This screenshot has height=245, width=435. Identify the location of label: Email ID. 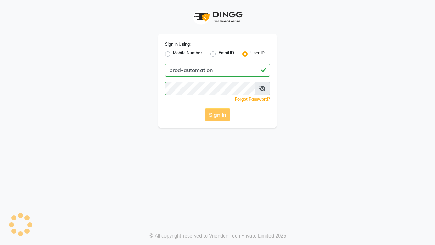
(226, 54).